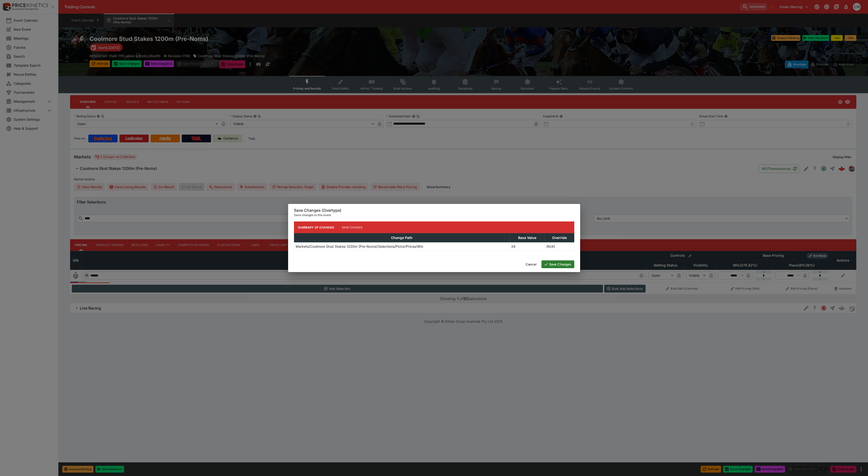 This screenshot has height=476, width=868. What do you see at coordinates (434, 210) in the screenshot?
I see `h6: Save Changes (Overtype)` at bounding box center [434, 210].